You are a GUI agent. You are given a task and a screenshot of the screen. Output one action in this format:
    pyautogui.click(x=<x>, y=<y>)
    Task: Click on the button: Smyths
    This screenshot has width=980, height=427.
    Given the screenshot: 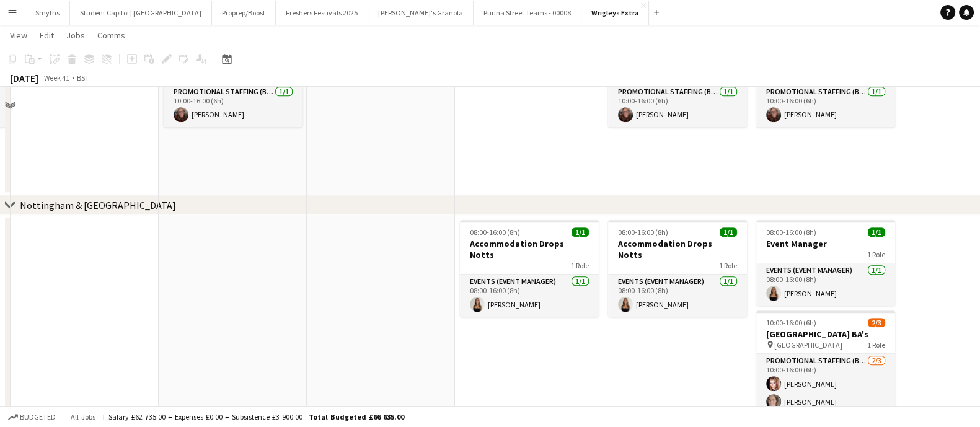 What is the action you would take?
    pyautogui.click(x=48, y=13)
    